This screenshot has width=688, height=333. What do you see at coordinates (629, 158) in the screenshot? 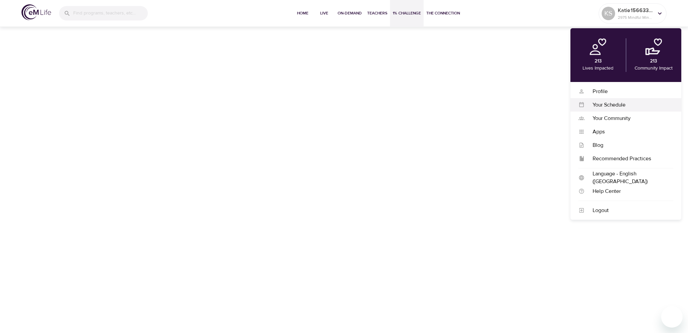
I see `div: Recommended Practices` at bounding box center [629, 158].